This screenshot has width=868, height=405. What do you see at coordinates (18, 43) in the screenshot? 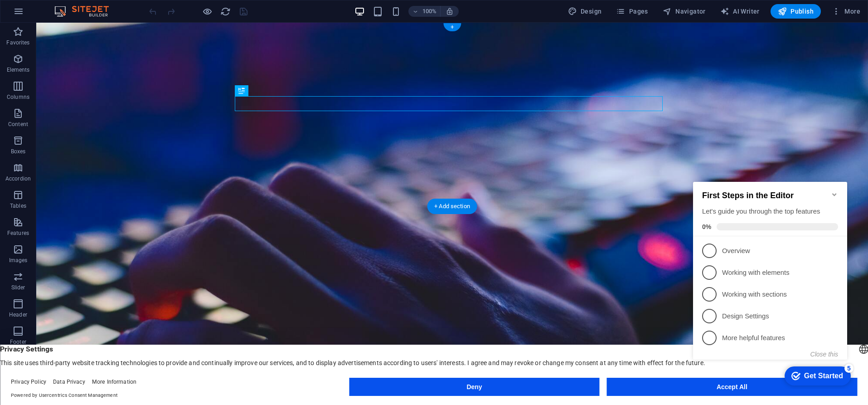
I see `p: Favorites` at bounding box center [18, 43].